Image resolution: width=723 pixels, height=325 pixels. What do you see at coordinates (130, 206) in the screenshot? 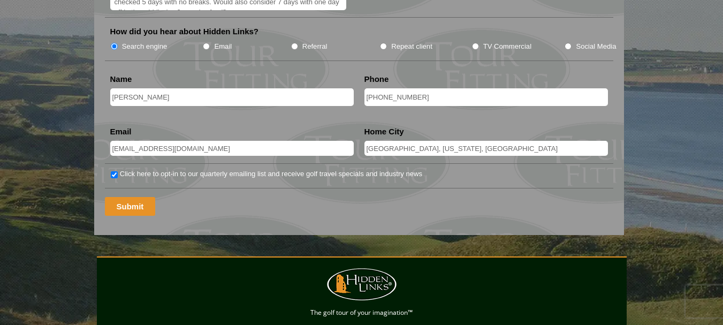
I see `input: Submit` at bounding box center [130, 206].